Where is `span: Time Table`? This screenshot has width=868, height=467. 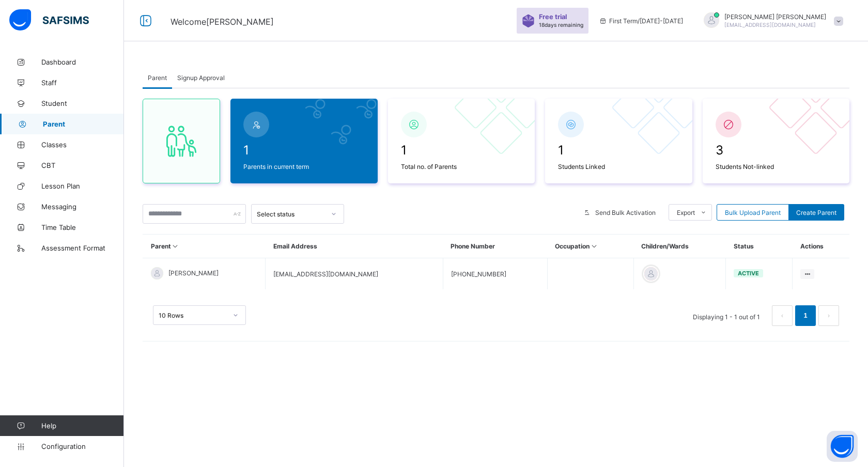
span: Time Table is located at coordinates (82, 228).